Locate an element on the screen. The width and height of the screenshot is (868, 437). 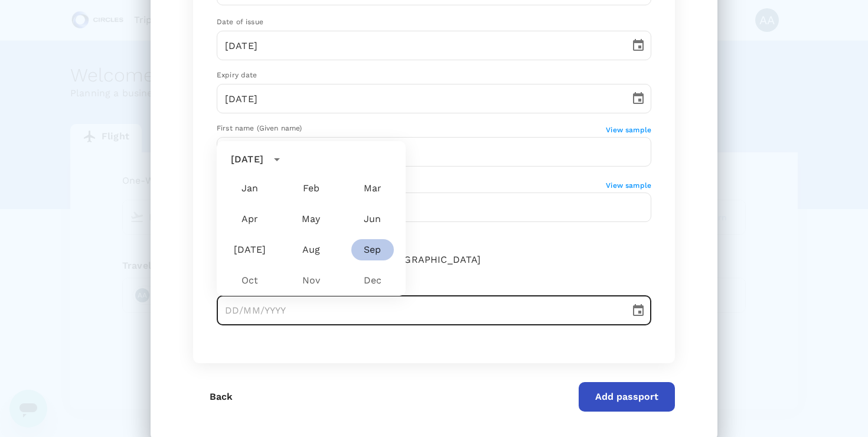
div: Last name (Family name) is located at coordinates (411, 184).